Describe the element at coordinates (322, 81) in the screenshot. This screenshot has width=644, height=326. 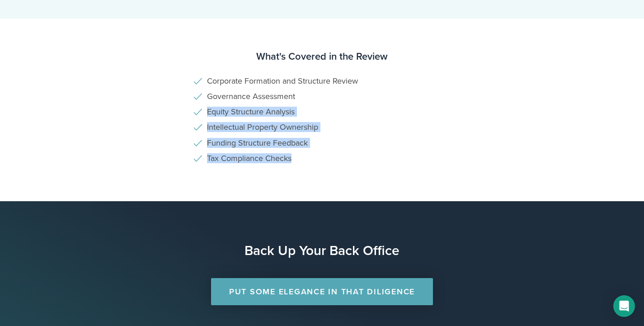
I see `li: Corporate Formation and Structure Review` at that location.